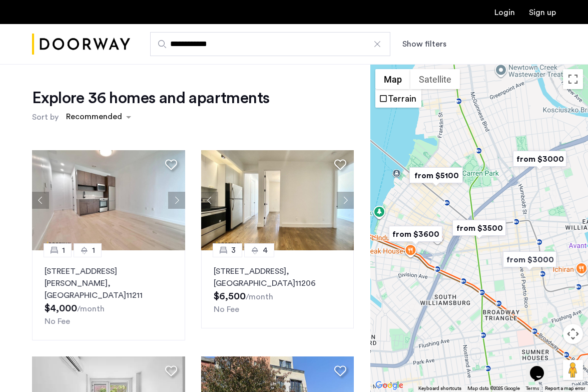  Describe the element at coordinates (440, 389) in the screenshot. I see `button: Keyboard shortcuts` at that location.